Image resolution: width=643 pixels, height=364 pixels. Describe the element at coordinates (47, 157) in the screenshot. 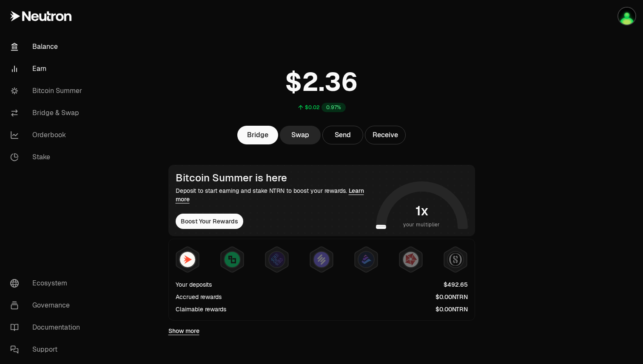

I see `a: Stake` at that location.